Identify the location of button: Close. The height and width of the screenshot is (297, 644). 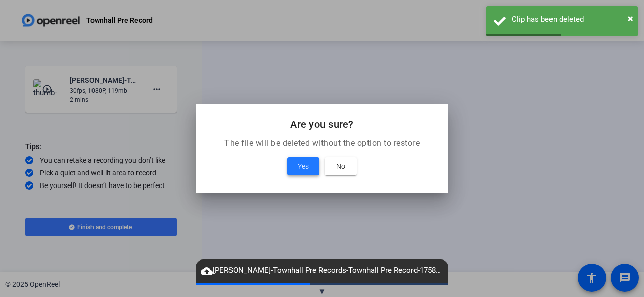
(631, 18).